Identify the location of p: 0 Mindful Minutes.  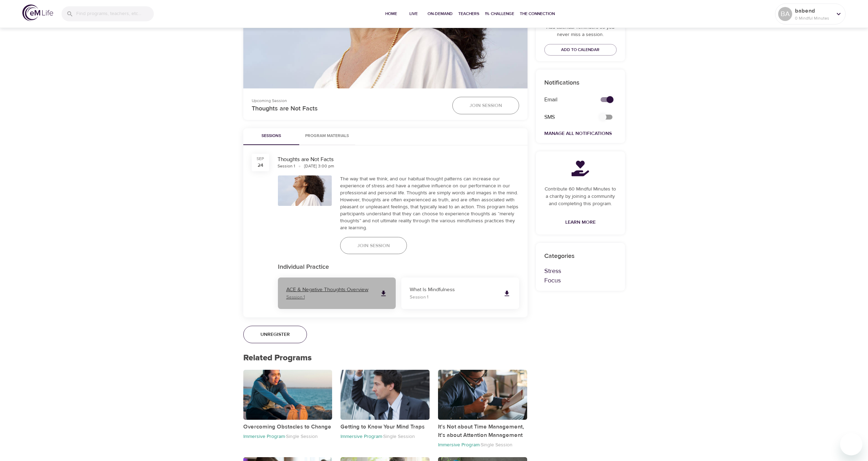
(813, 18).